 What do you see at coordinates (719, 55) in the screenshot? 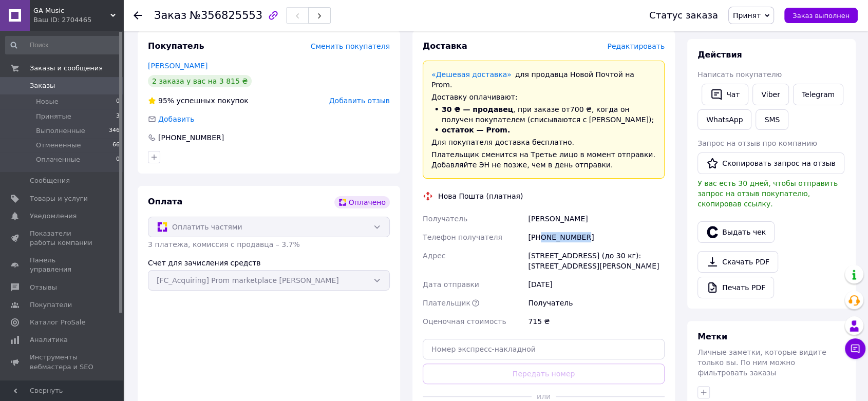
I see `span: Действия` at bounding box center [719, 55].